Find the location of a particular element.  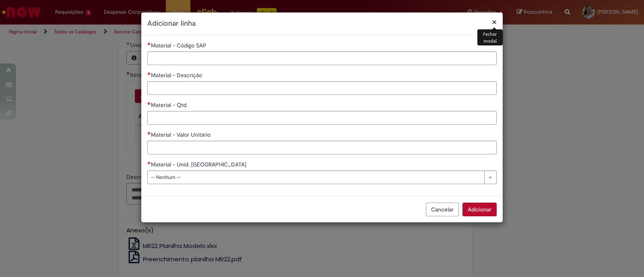

span: Material - Qtd. is located at coordinates (170, 105).